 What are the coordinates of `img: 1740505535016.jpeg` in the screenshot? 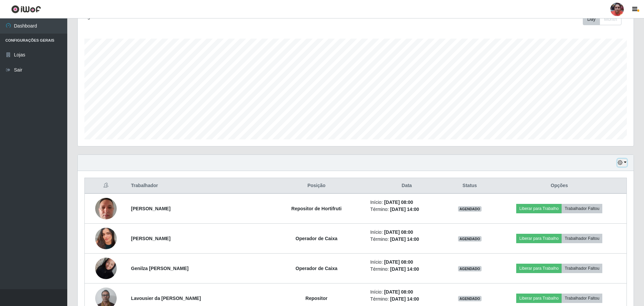 It's located at (106, 209).